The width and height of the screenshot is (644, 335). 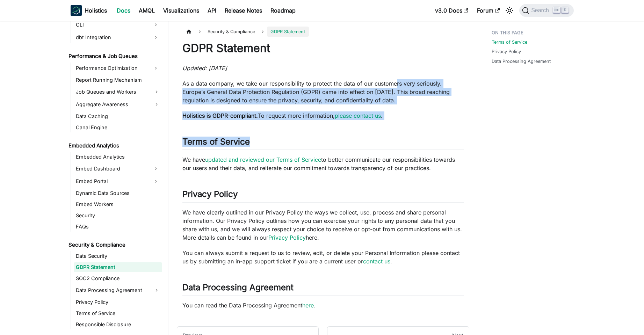 What do you see at coordinates (156, 169) in the screenshot?
I see `button: Expand sidebar category 'Embed Dashboard'` at bounding box center [156, 169].